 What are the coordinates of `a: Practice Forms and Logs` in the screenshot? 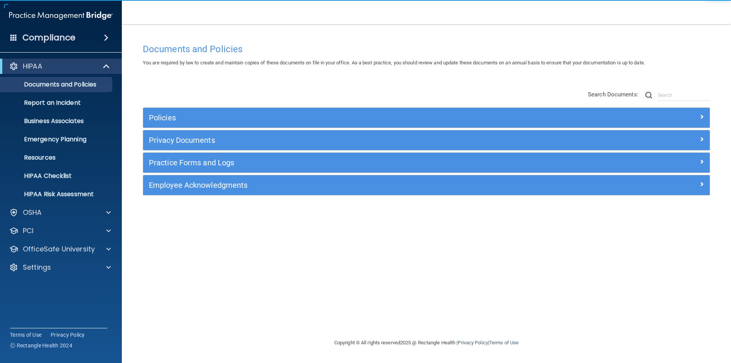 It's located at (427, 163).